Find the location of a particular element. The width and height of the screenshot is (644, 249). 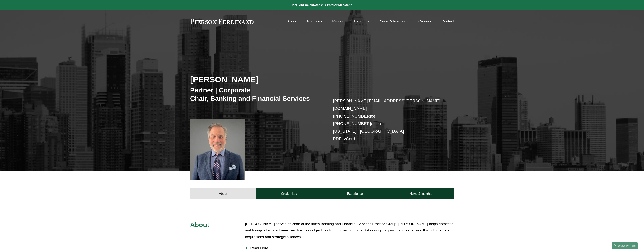

a: folder dropdown is located at coordinates (393, 21).